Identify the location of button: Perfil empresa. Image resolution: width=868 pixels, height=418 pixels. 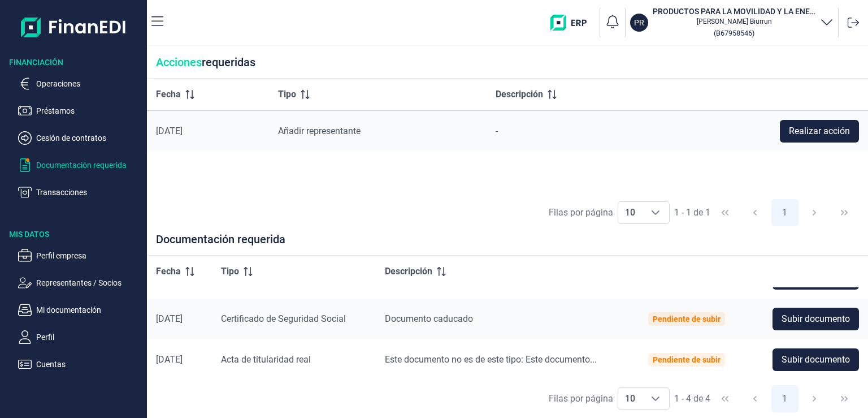
(80, 256).